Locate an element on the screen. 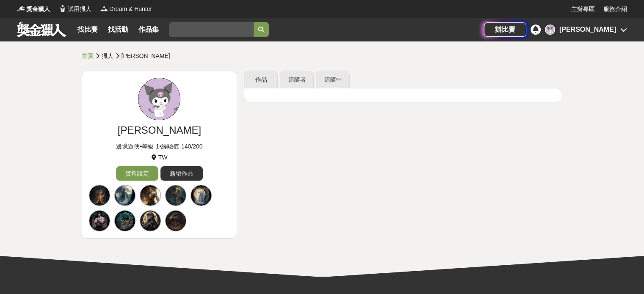 This screenshot has width=644, height=294. a: 找活動 is located at coordinates (118, 30).